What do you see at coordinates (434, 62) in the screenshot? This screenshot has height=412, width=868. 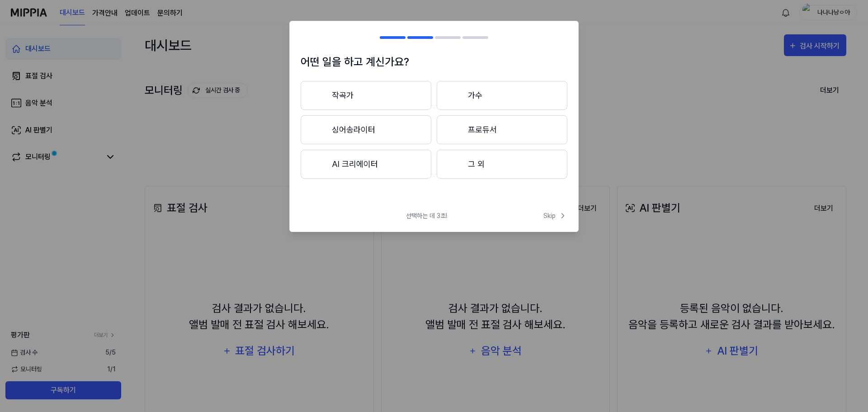 I see `h1: 어떤 일을 하고 계신가요?` at bounding box center [434, 62].